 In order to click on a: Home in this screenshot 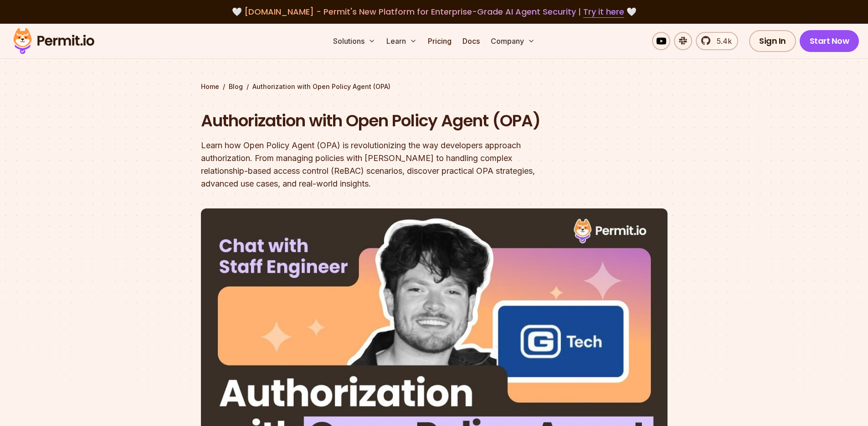, I will do `click(210, 87)`.